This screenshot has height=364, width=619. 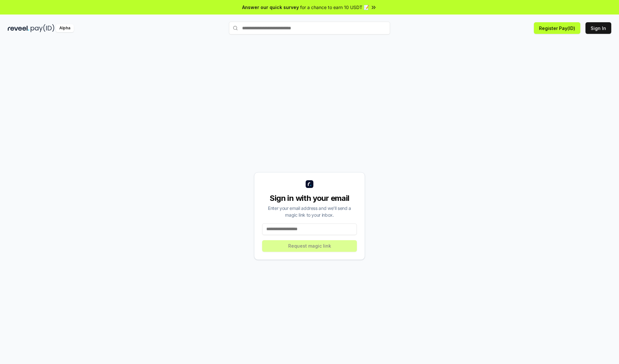 I want to click on img: logo_small, so click(x=310, y=184).